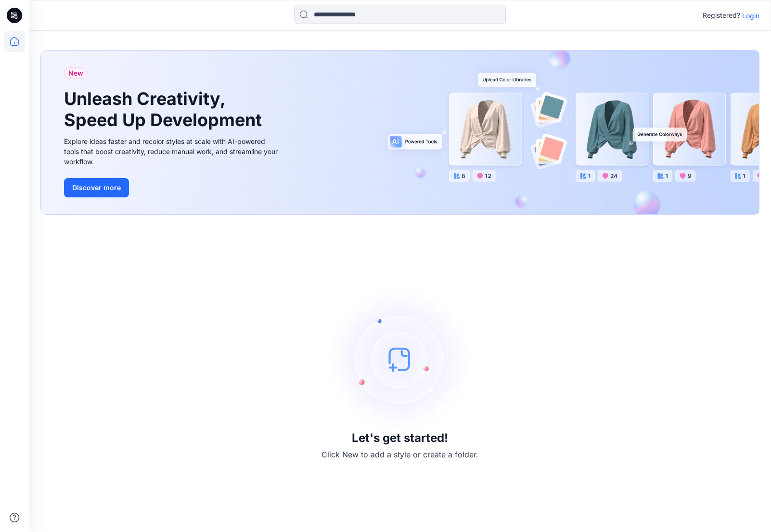 Image resolution: width=771 pixels, height=532 pixels. Describe the element at coordinates (165, 109) in the screenshot. I see `h1: Unleash Creativity, Speed Up Development` at that location.